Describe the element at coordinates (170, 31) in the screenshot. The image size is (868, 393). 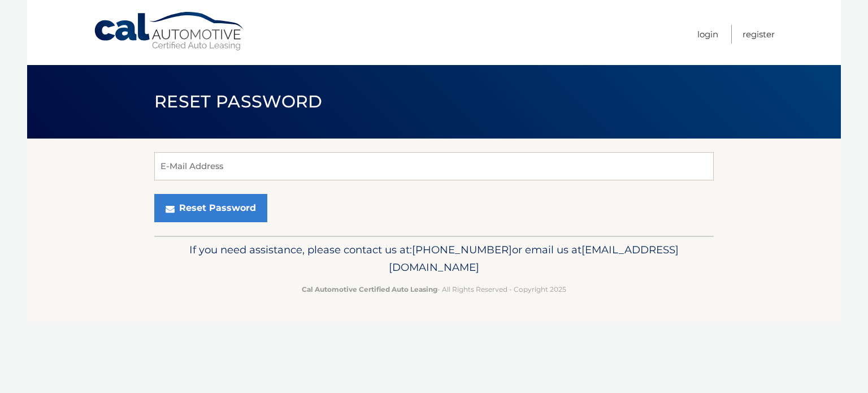
I see `a: Cal Automotive` at that location.